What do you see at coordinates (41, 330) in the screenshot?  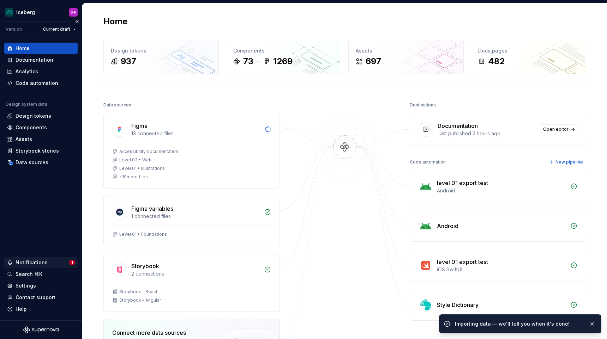 I see `svg: Supernova Logo` at bounding box center [41, 330].